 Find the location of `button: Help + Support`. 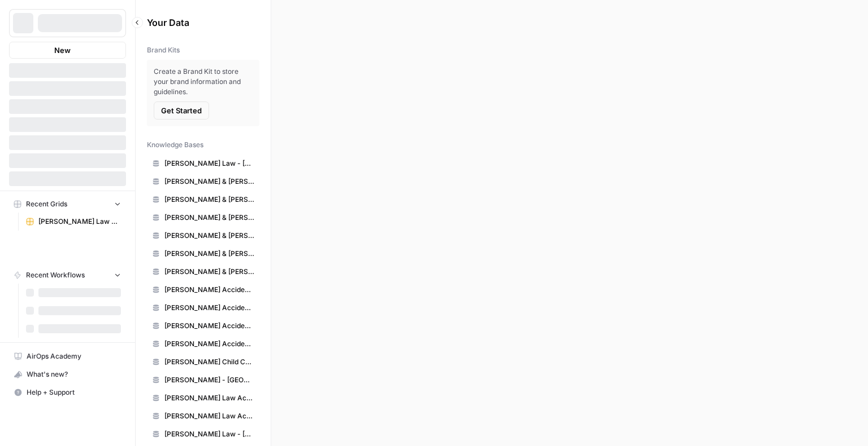

button: Help + Support is located at coordinates (67, 393).